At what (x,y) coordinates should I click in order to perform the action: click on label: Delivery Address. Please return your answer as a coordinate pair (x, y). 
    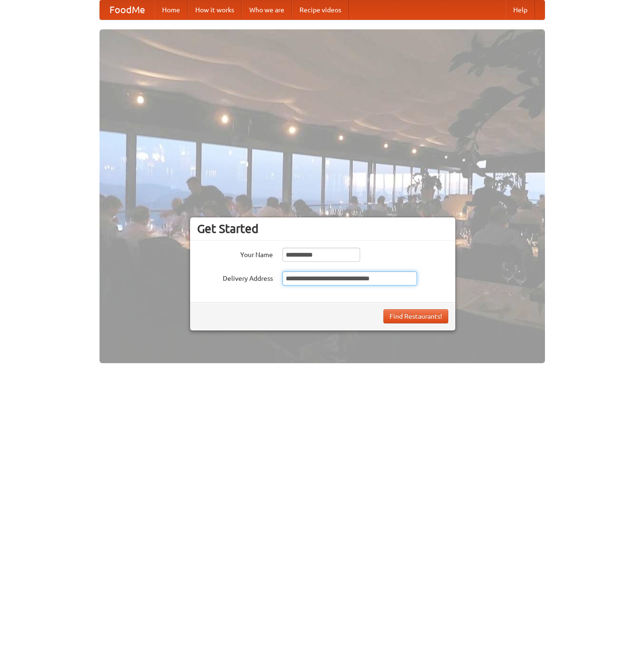
    Looking at the image, I should click on (235, 277).